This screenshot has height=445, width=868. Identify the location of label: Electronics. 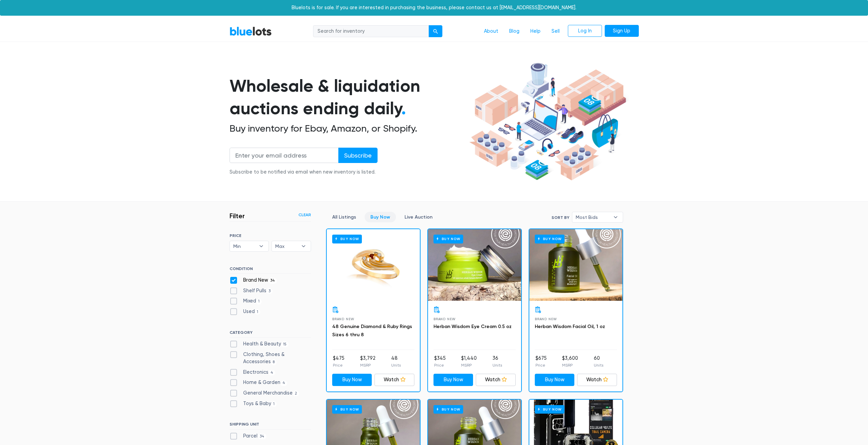
(253, 372).